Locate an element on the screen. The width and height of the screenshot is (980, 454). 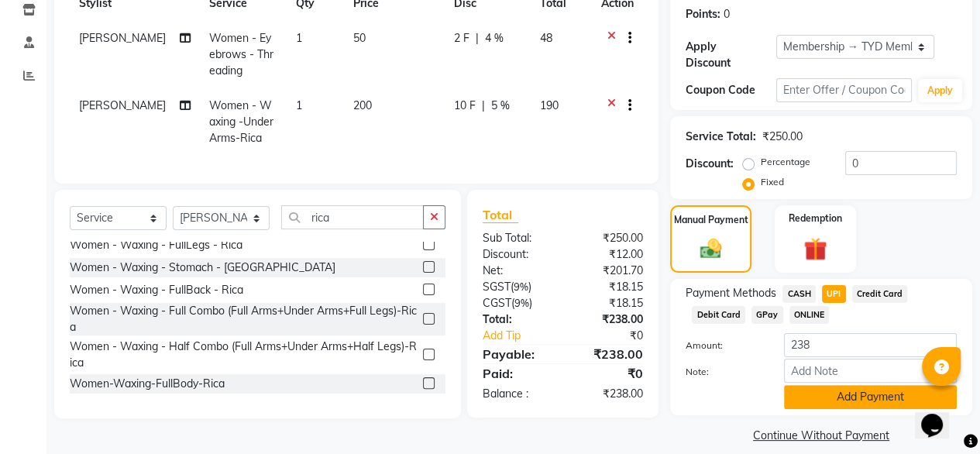
span: SGST is located at coordinates (497, 287).